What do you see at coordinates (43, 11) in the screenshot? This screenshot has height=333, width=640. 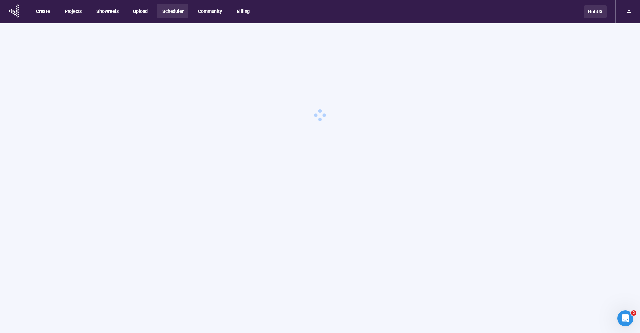 I see `button: Create` at bounding box center [43, 11].